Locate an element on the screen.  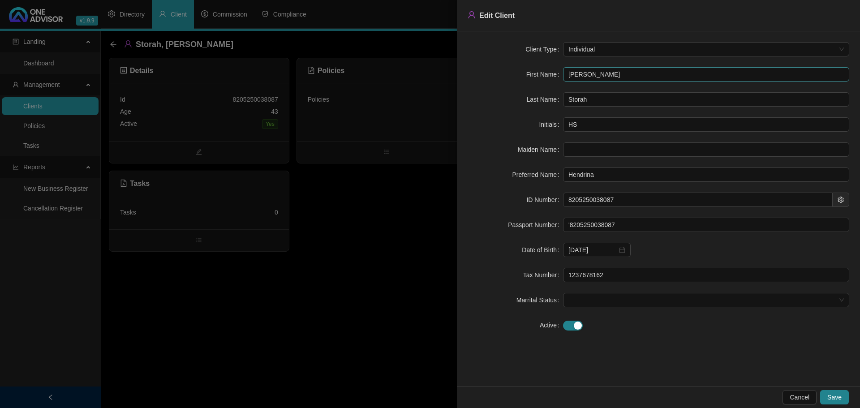
span: Cancel is located at coordinates (799, 397).